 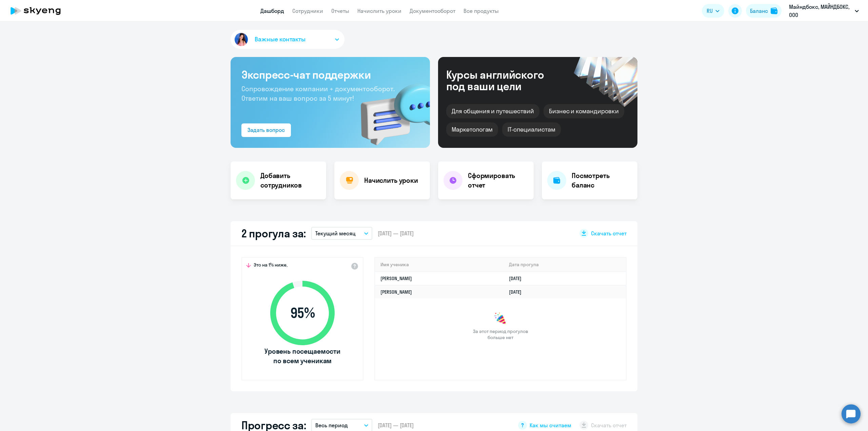 What do you see at coordinates (391, 181) in the screenshot?
I see `h4: Начислить уроки` at bounding box center [391, 181].